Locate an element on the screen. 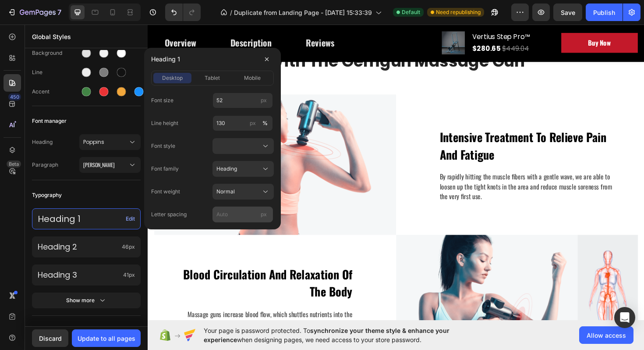 The width and height of the screenshot is (644, 350). button: Allow access is located at coordinates (606, 335).